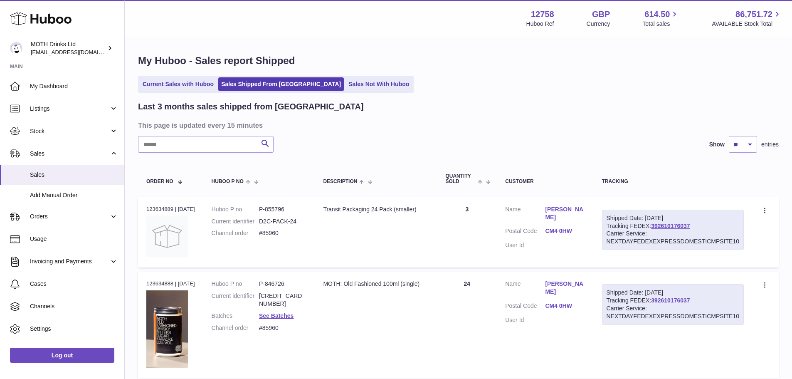 The width and height of the screenshot is (792, 379). I want to click on span: Listings, so click(69, 108).